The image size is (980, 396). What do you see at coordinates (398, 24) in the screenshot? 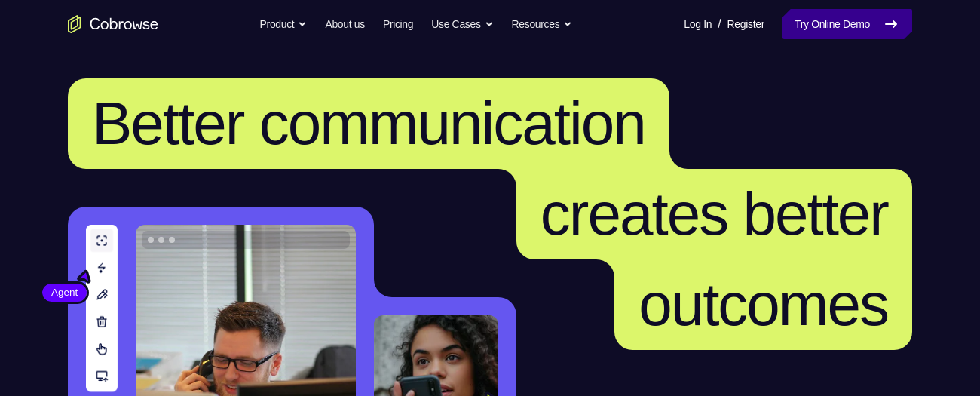
I see `a: Pricing` at bounding box center [398, 24].